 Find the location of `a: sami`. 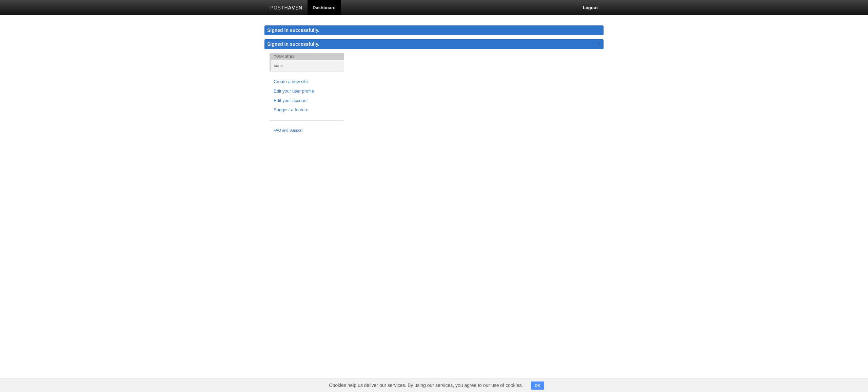

a: sami is located at coordinates (308, 65).